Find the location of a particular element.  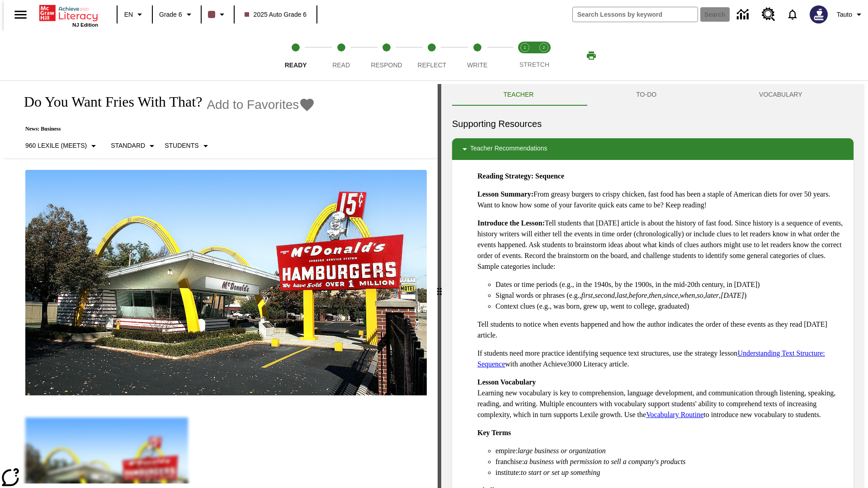

em: before is located at coordinates (638, 295).